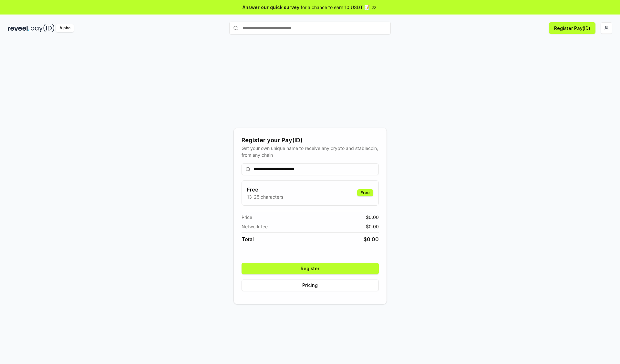 Image resolution: width=620 pixels, height=364 pixels. What do you see at coordinates (310, 141) in the screenshot?
I see `div: Register your Pay(ID)` at bounding box center [310, 141].